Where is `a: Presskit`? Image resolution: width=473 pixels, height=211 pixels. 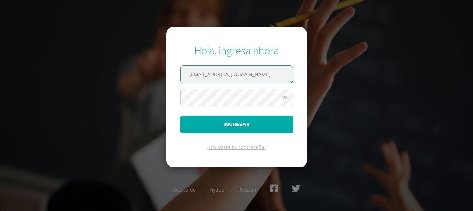 a: Presskit is located at coordinates (247, 190).